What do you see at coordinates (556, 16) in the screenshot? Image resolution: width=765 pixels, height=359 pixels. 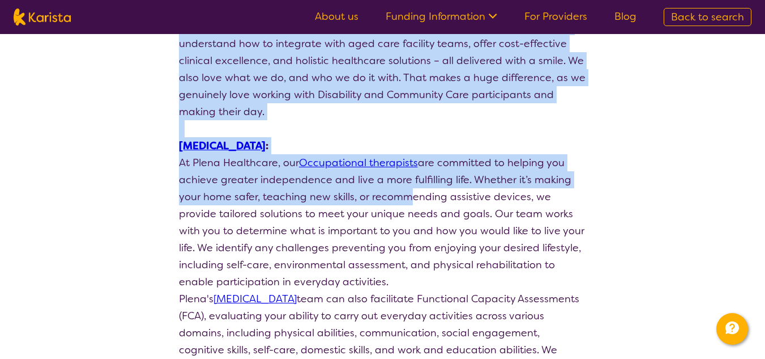 I see `a: For Providers` at bounding box center [556, 16].